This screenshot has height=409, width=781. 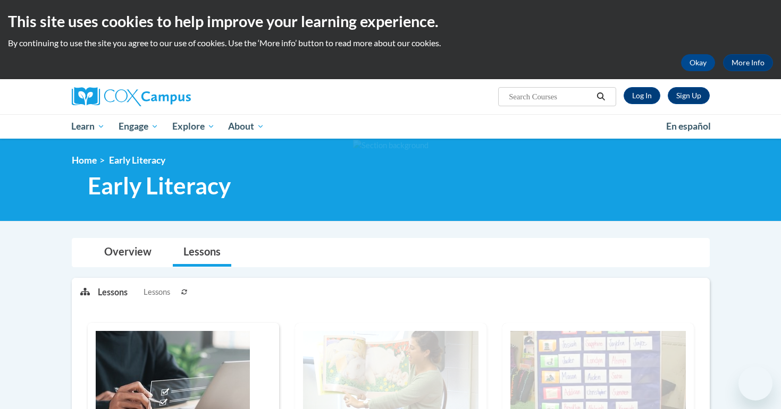 I want to click on a: Lessons, so click(x=202, y=253).